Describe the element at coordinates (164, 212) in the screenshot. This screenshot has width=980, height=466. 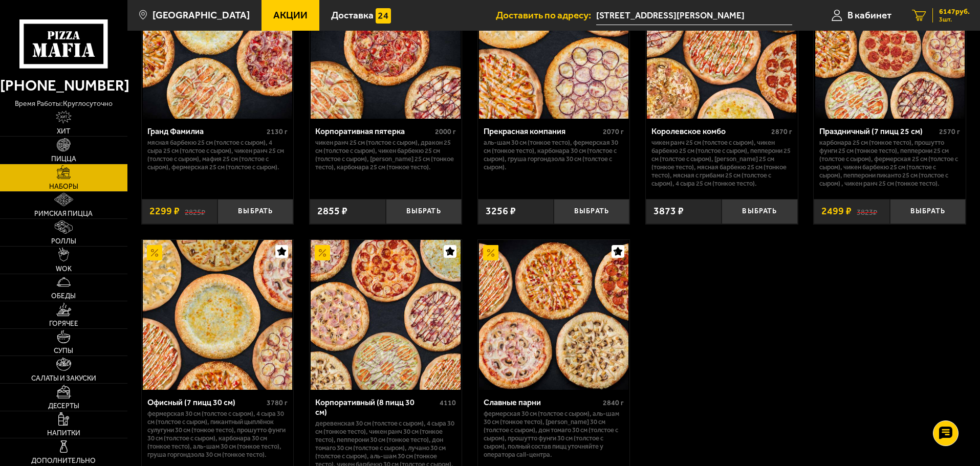
I see `span: 2299 ₽` at that location.